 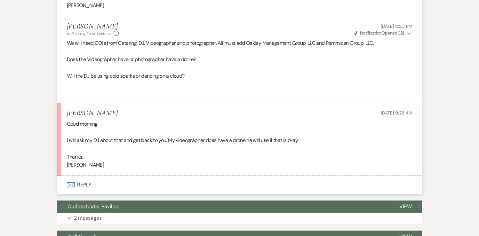 What do you see at coordinates (379, 33) in the screenshot?
I see `span: Opened` at bounding box center [379, 33].